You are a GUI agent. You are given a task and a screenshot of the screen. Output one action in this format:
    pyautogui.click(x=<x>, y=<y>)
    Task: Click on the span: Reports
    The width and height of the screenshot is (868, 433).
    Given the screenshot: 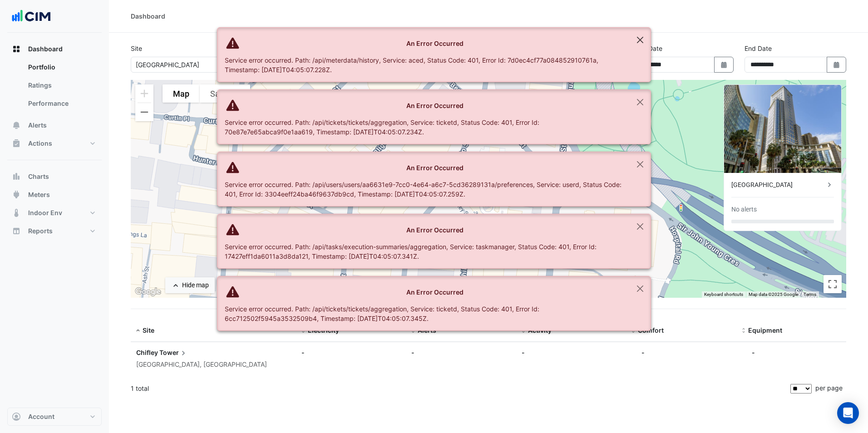 What is the action you would take?
    pyautogui.click(x=40, y=231)
    